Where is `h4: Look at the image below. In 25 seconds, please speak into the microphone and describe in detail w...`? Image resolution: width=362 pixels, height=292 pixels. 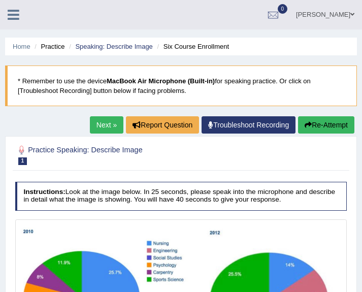 h4: Look at the image below. In 25 seconds, please speak into the microphone and describe in detail w... is located at coordinates (181, 196).